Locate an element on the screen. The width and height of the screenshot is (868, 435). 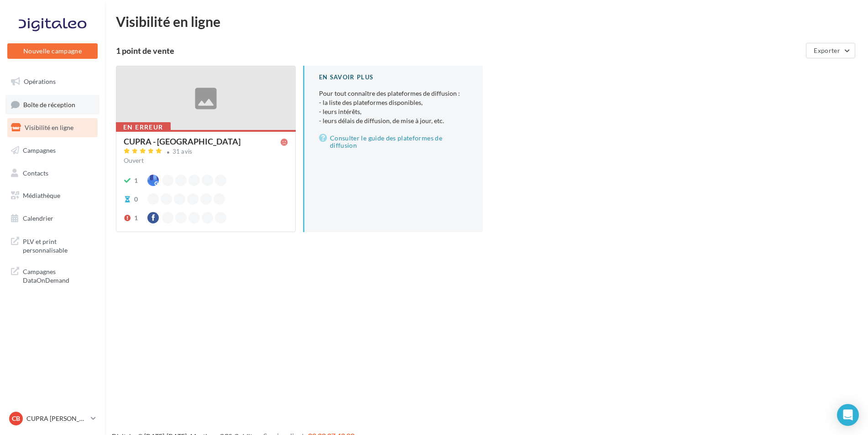
a: Opérations is located at coordinates (53, 82).